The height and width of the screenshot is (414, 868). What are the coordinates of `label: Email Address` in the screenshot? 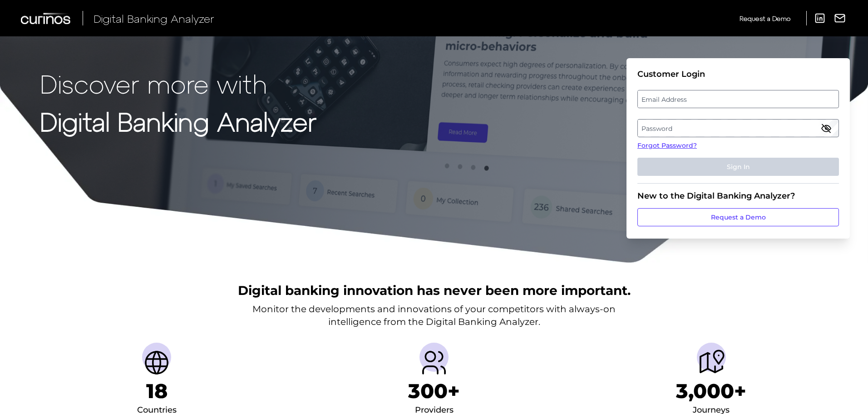 It's located at (738, 99).